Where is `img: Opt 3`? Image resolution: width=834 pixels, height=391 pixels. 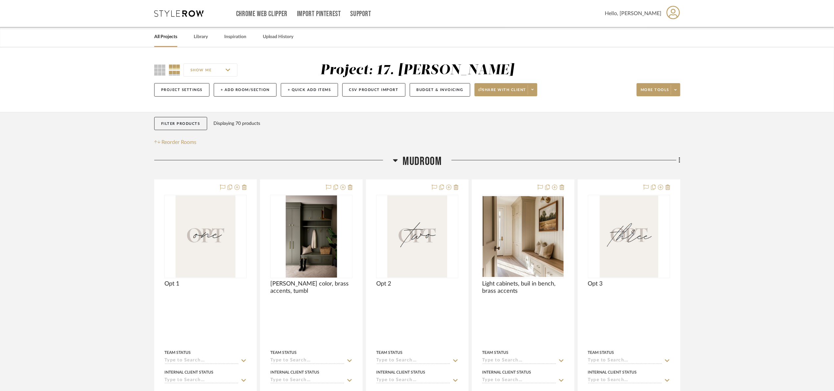 img: Opt 3 is located at coordinates (629, 237).